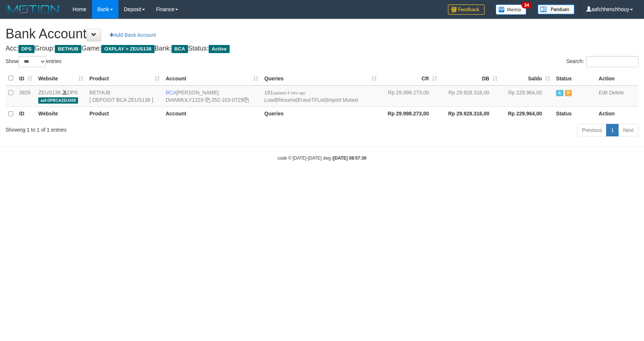 The width and height of the screenshot is (644, 341). I want to click on th: CR: activate to sort column ascending, so click(410, 78).